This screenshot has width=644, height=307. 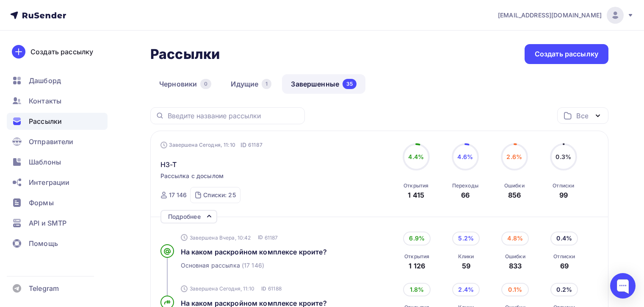 What do you see at coordinates (43, 243) in the screenshot?
I see `span: Помощь` at bounding box center [43, 243].